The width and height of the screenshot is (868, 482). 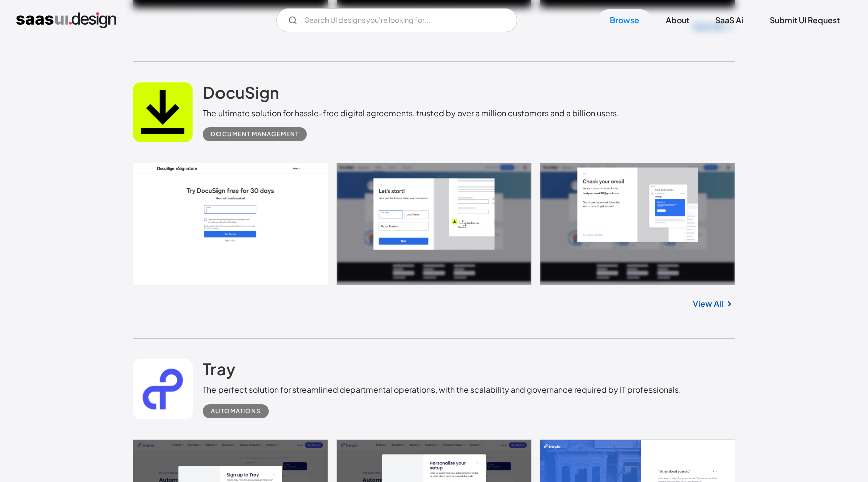 What do you see at coordinates (235, 411) in the screenshot?
I see `div: Automations` at bounding box center [235, 411].